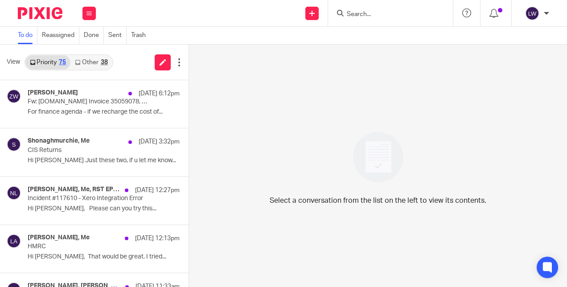  What do you see at coordinates (140, 35) in the screenshot?
I see `a: Trash` at bounding box center [140, 35].